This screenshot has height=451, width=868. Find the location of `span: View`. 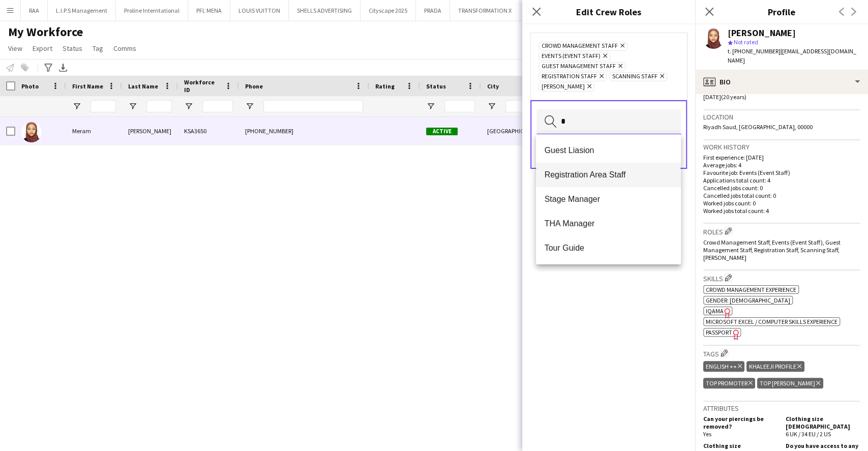

span: View is located at coordinates (15, 49).